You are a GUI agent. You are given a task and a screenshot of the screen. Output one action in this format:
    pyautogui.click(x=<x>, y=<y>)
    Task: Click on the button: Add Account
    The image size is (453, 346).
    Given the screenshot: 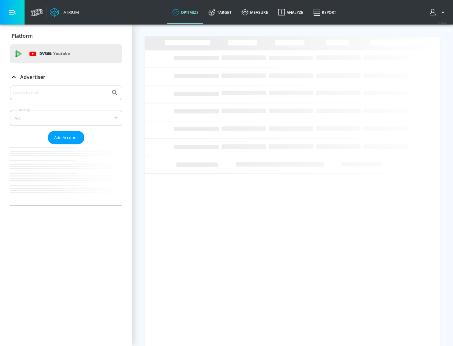 What is the action you would take?
    pyautogui.click(x=66, y=138)
    